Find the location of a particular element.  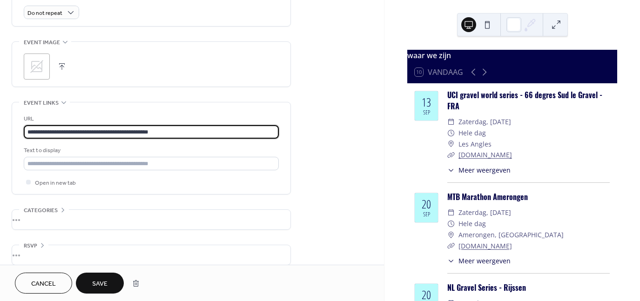

span: Save is located at coordinates (100, 284).